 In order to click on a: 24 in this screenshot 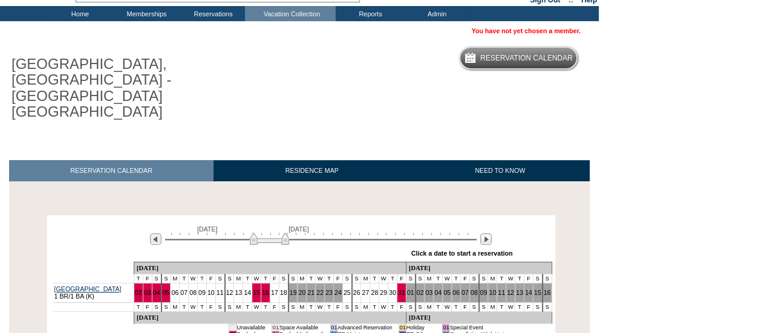, I will do `click(338, 293)`.